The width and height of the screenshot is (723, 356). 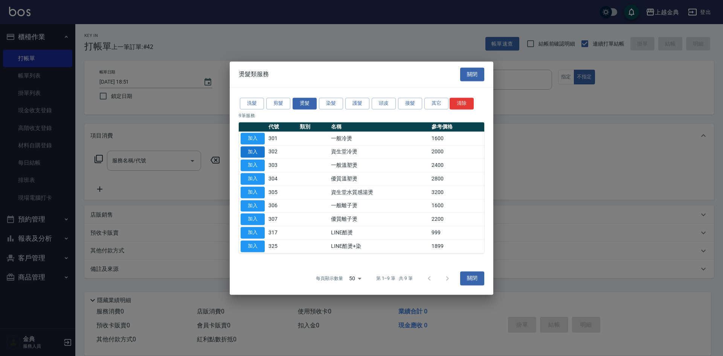 I want to click on td: 3200, so click(x=457, y=192).